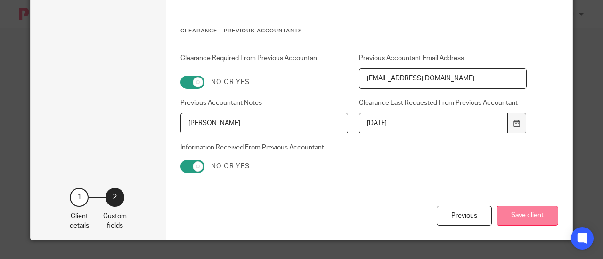  Describe the element at coordinates (79, 198) in the screenshot. I see `div: 1` at that location.